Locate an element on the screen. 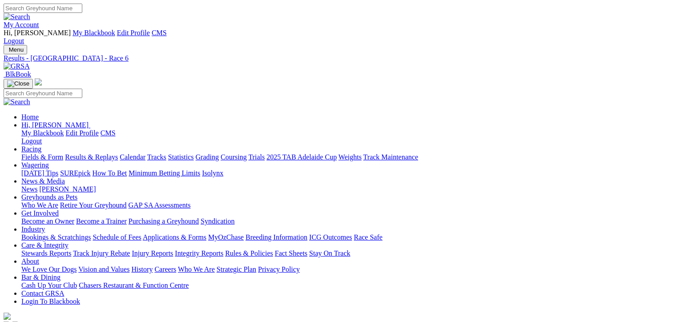  a: Minimum Betting Limits is located at coordinates (164, 173).